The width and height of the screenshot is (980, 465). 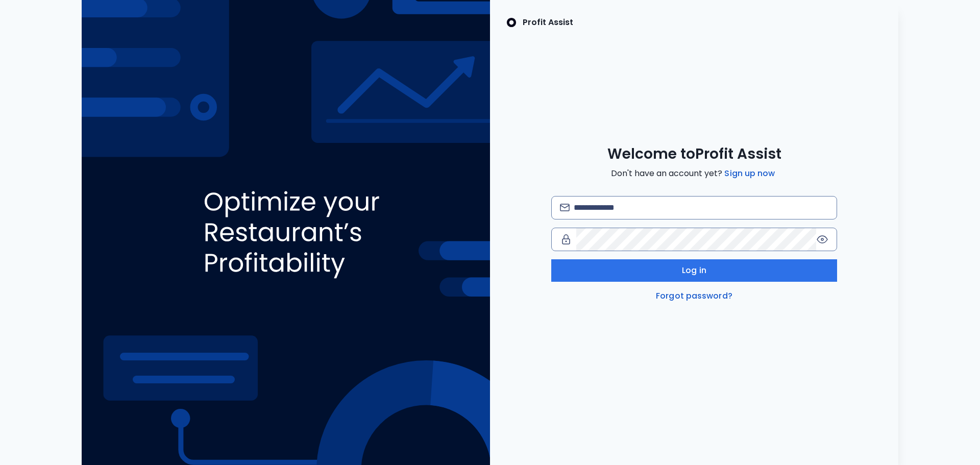 I want to click on span: Log in, so click(x=695, y=270).